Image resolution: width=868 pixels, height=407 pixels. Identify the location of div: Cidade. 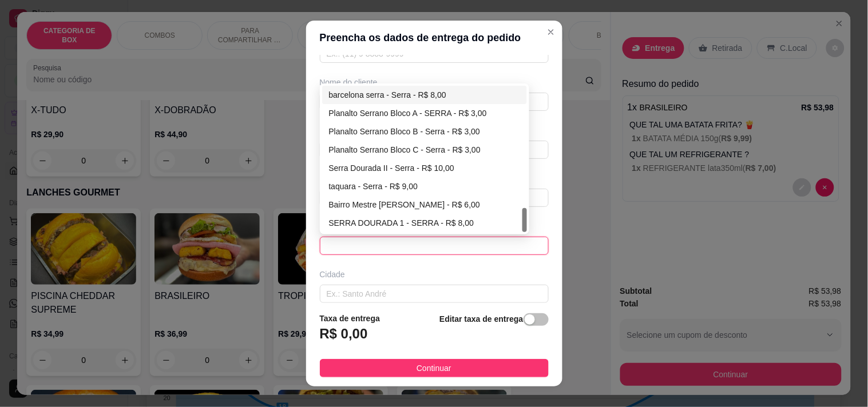
(434, 274).